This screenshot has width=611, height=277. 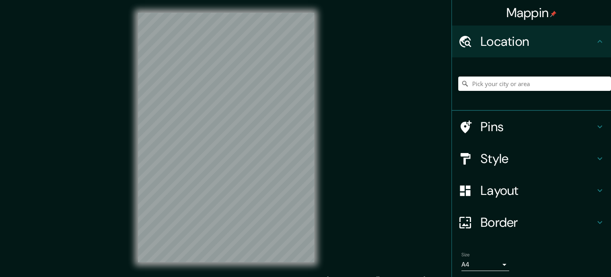 I want to click on h4: Location, so click(x=538, y=41).